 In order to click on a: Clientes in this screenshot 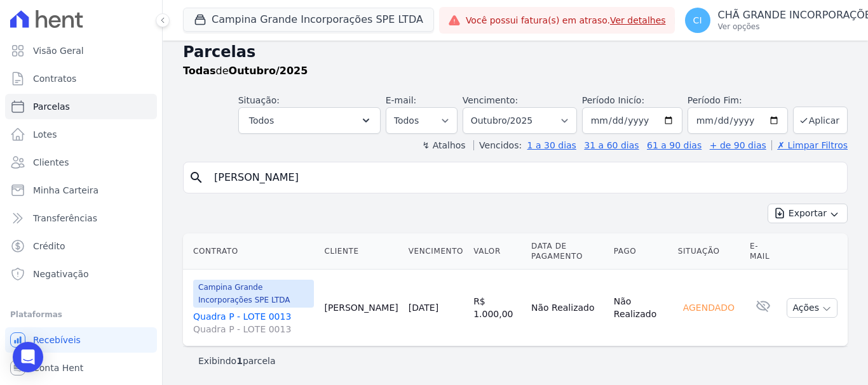, I will do `click(81, 163)`.